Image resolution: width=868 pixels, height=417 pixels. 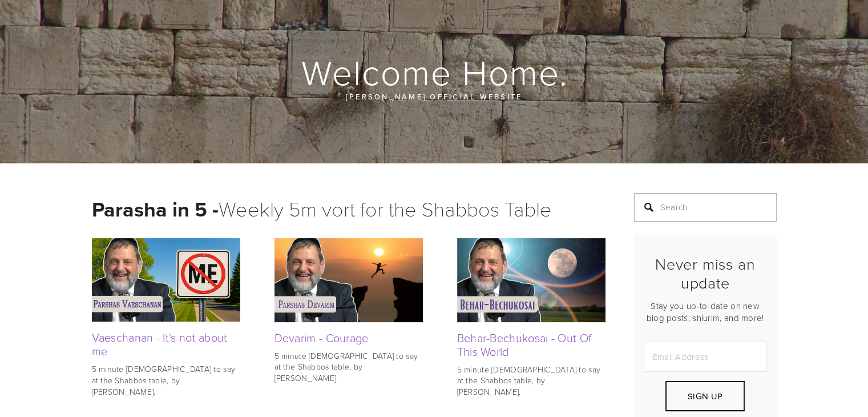 I want to click on button: Sign Up, so click(x=705, y=395).